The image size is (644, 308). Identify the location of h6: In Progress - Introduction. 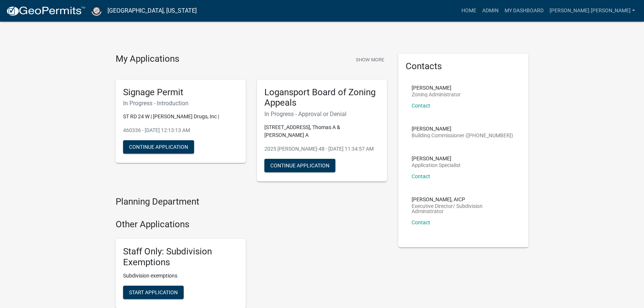
(181, 103).